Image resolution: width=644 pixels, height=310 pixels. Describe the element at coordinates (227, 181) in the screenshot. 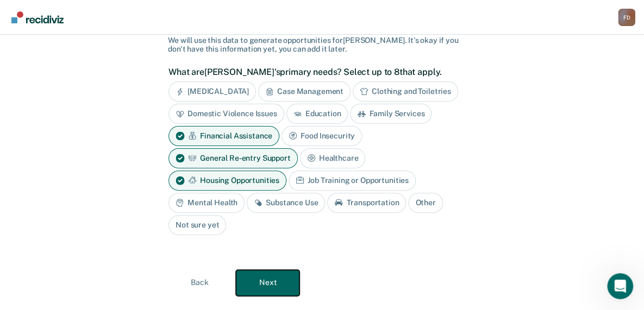

I see `div: Housing Opportunities` at that location.